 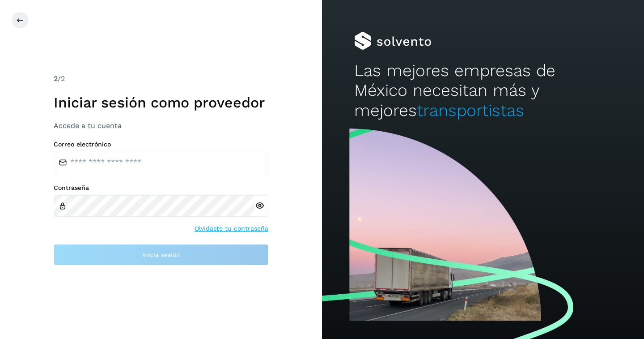 What do you see at coordinates (483, 90) in the screenshot?
I see `h2: Las mejores empresas de México necesitan más y mejores` at bounding box center [483, 90].